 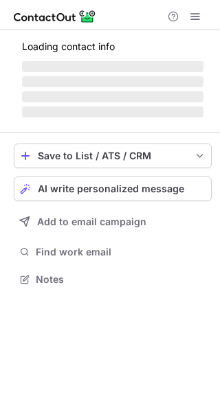 What do you see at coordinates (91, 222) in the screenshot?
I see `span: Add to email campaign` at bounding box center [91, 222].